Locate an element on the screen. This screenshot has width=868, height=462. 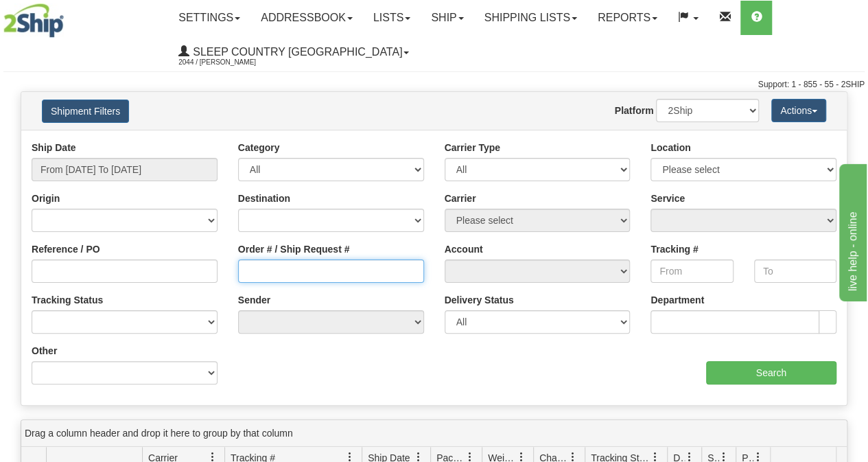
label: Account is located at coordinates (464, 249).